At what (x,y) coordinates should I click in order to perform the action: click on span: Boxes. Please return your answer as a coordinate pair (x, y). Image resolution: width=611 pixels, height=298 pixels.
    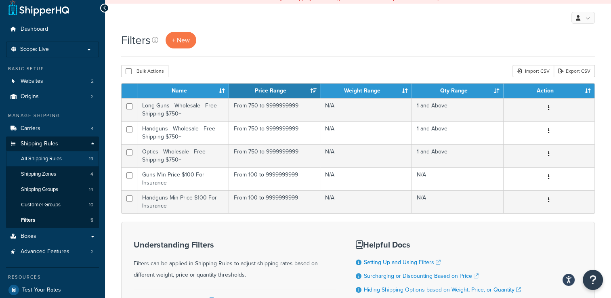
    Looking at the image, I should click on (28, 236).